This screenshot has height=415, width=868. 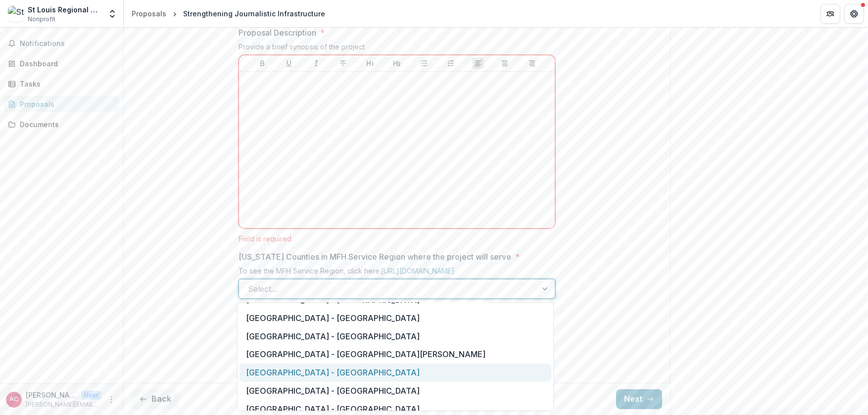 What do you see at coordinates (505, 64) in the screenshot?
I see `button: Align Center` at bounding box center [505, 64].